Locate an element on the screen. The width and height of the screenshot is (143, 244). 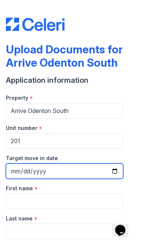
label: Property is located at coordinates (17, 98).